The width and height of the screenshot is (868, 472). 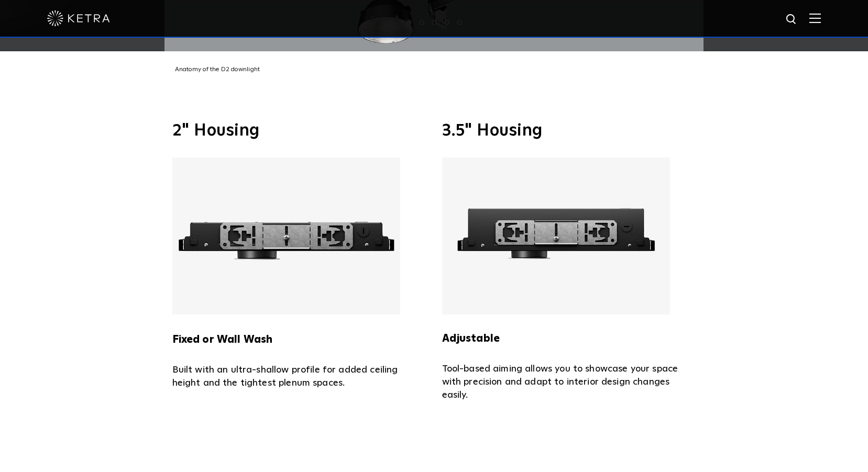 What do you see at coordinates (286, 236) in the screenshot?
I see `img: Ketra 2" Fixed or Wall Wash Housing with an ultra slim profile` at bounding box center [286, 236].